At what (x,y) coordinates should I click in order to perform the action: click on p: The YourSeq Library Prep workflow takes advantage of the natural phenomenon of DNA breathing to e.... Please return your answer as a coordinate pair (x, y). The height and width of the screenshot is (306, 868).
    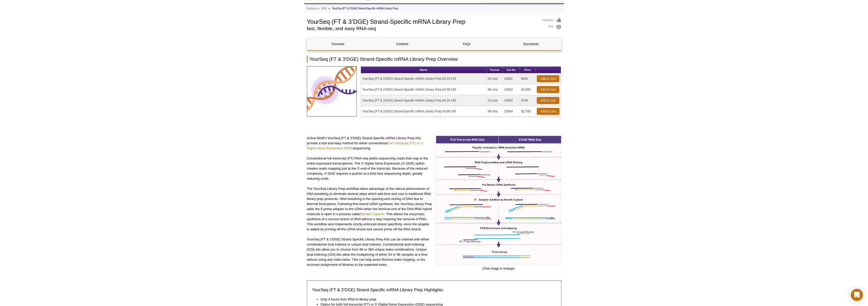
    Looking at the image, I should click on (369, 209).